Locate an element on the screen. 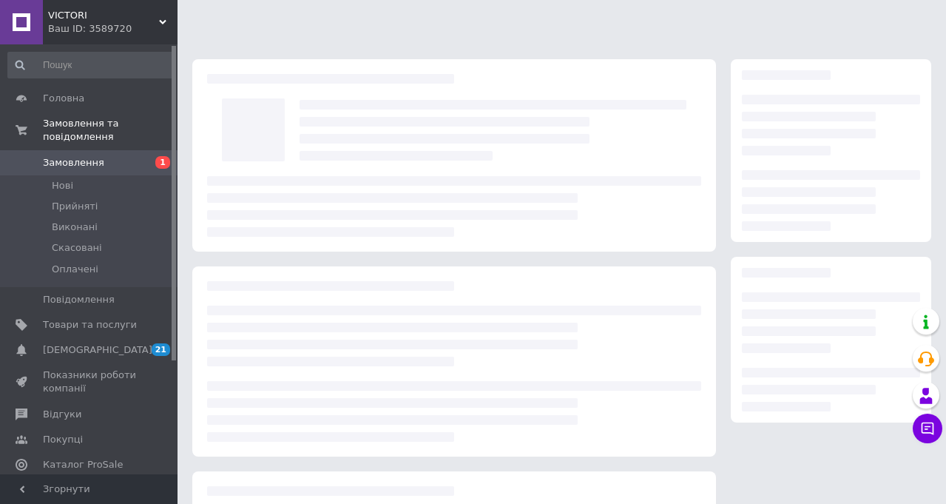 Image resolution: width=946 pixels, height=504 pixels. span: 1 is located at coordinates (163, 162).